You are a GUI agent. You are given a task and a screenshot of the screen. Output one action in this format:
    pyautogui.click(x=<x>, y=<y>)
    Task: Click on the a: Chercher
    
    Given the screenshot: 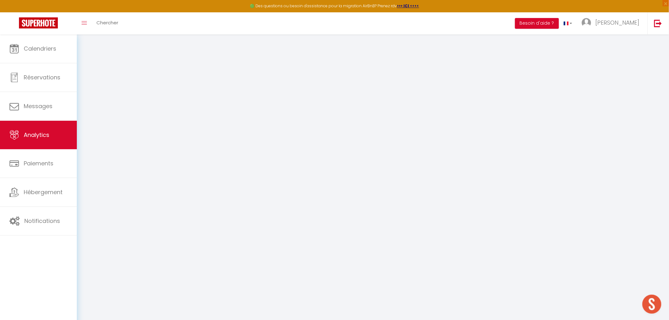 What is the action you would take?
    pyautogui.click(x=107, y=23)
    